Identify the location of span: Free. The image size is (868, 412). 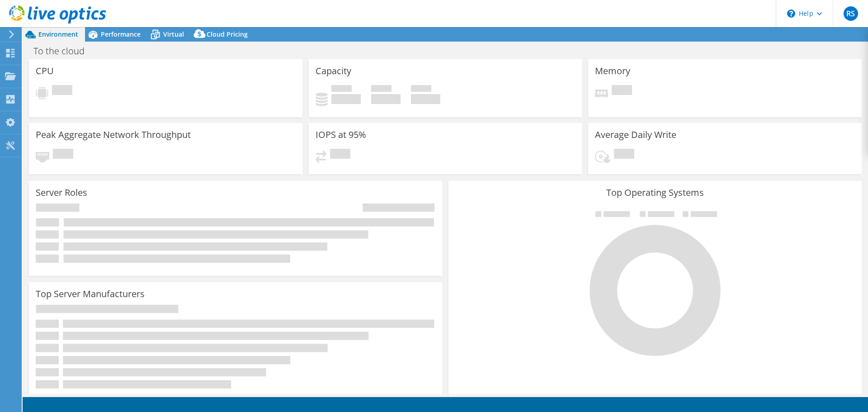
(381, 89).